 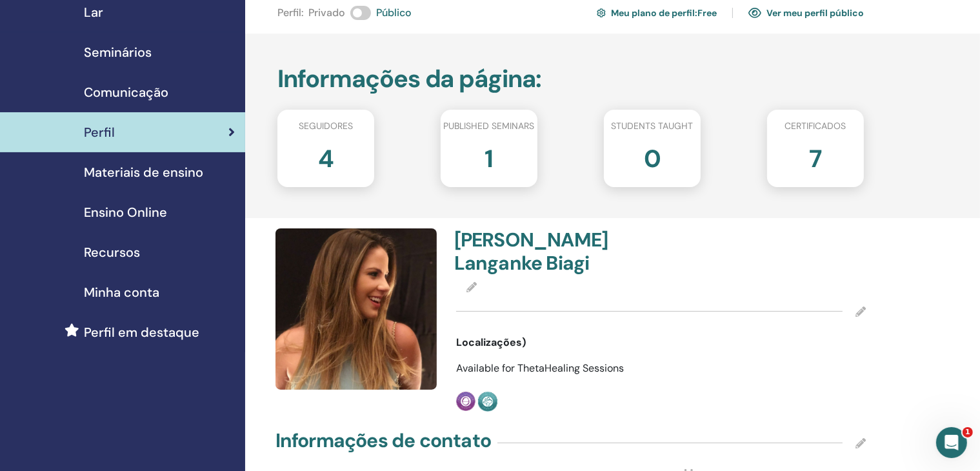 What do you see at coordinates (652, 126) in the screenshot?
I see `span: Students taught` at bounding box center [652, 126].